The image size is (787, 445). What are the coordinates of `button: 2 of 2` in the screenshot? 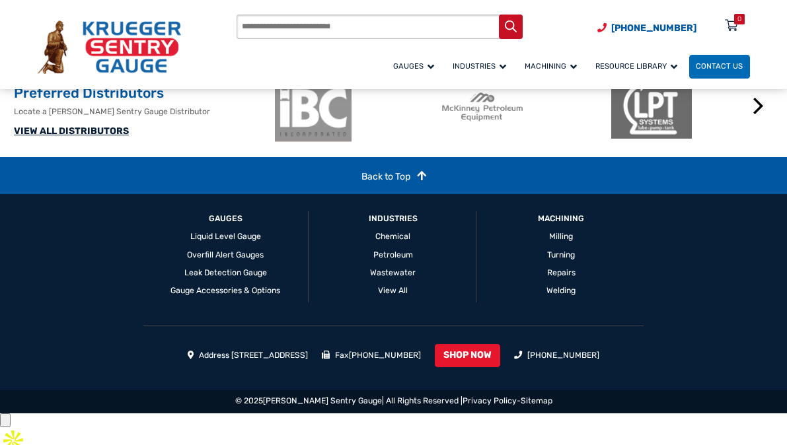 It's located at (510, 156).